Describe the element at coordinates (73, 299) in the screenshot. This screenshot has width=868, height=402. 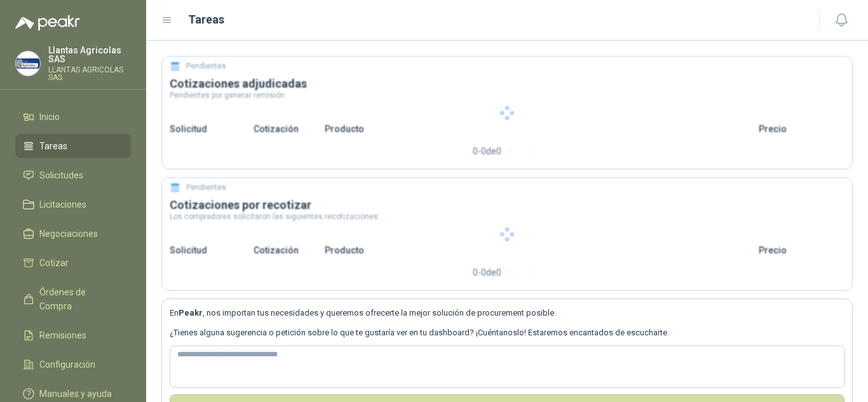
I see `a: Órdenes de Compra` at that location.